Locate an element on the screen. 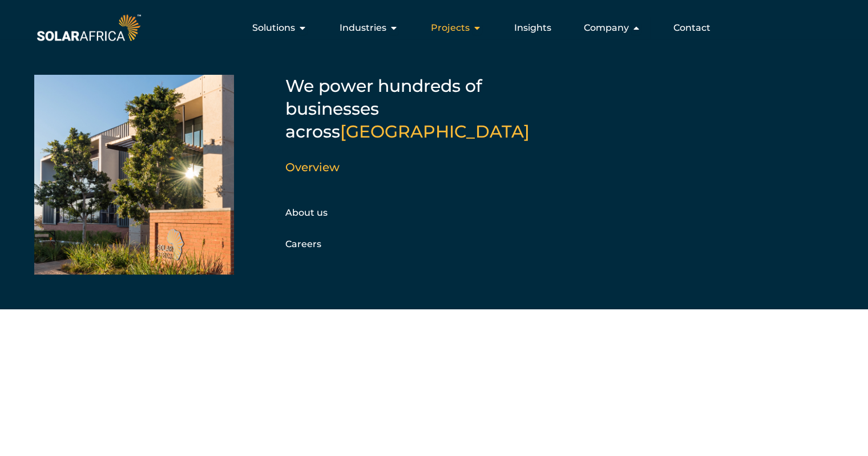 The height and width of the screenshot is (456, 868). span: Industries is located at coordinates (363, 28).